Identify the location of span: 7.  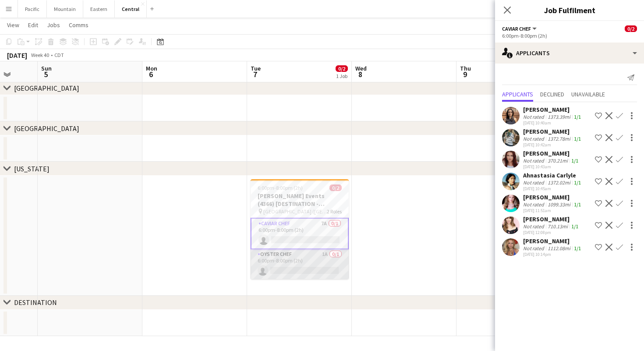
(255, 74).